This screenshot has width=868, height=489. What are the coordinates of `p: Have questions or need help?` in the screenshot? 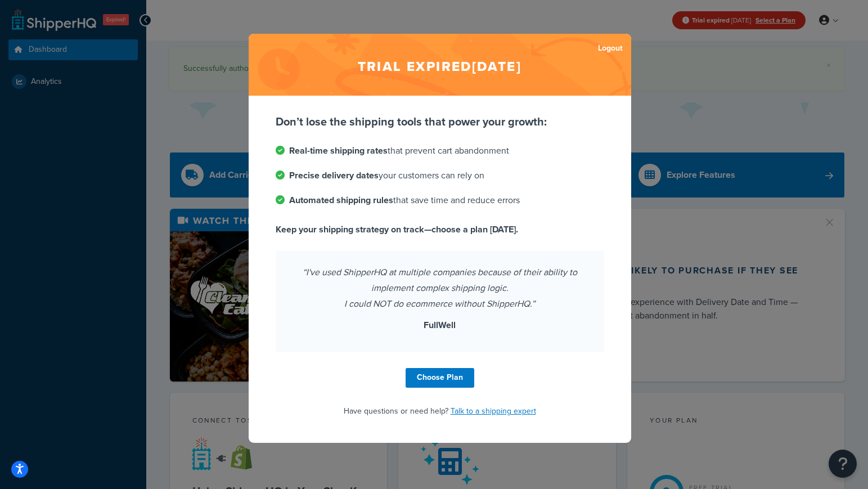 It's located at (440, 411).